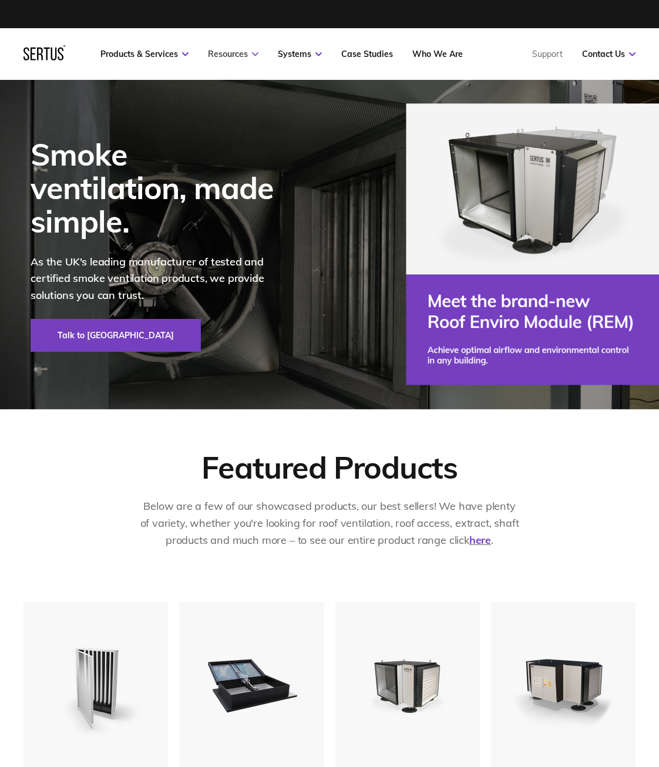 This screenshot has height=767, width=659. I want to click on p: Below are a few of our showcased products, our best sellers! We have plenty of variety, whether y..., so click(329, 523).